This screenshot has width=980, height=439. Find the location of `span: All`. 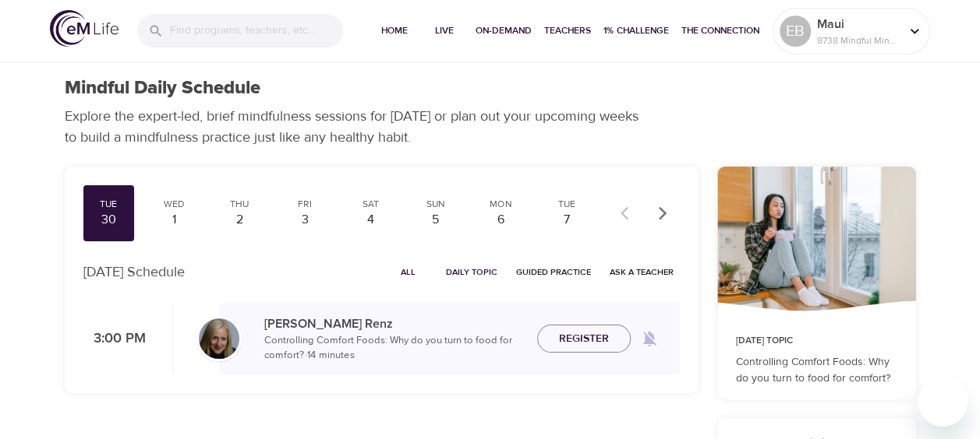

span: All is located at coordinates (409, 272).